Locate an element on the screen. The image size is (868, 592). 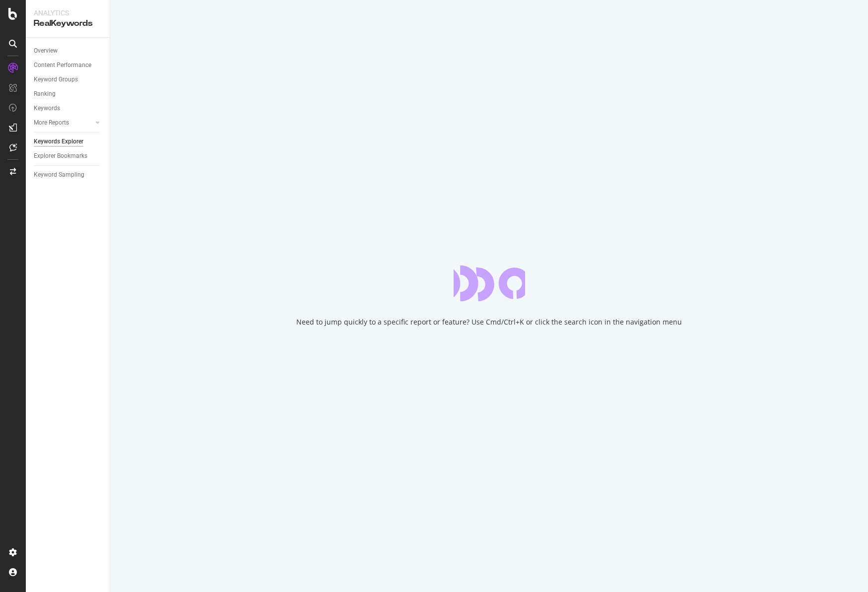
a: Overview is located at coordinates (68, 50).